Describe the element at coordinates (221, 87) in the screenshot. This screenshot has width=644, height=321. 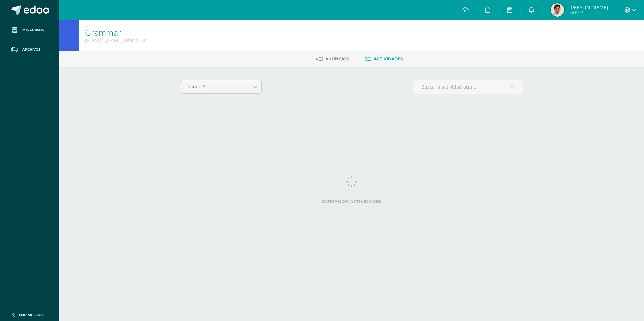
I see `a: Unidad 3` at that location.